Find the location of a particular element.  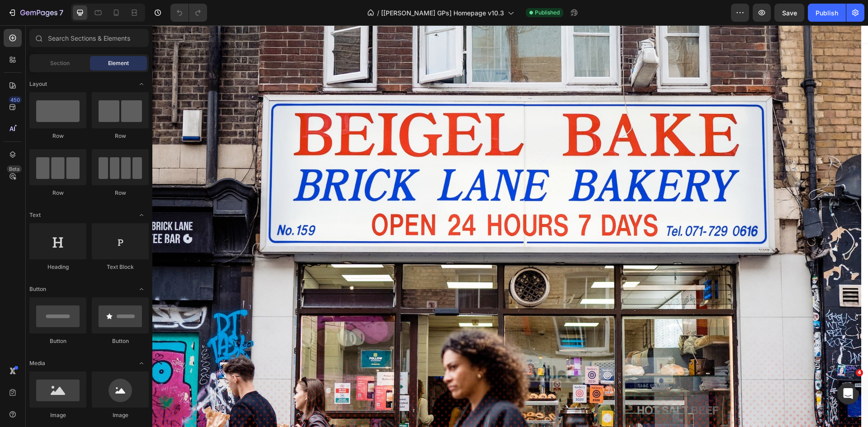

span: 4 is located at coordinates (860, 372).